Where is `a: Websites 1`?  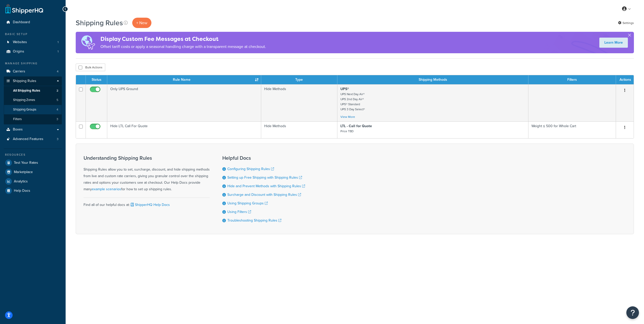 a: Websites 1 is located at coordinates (33, 42).